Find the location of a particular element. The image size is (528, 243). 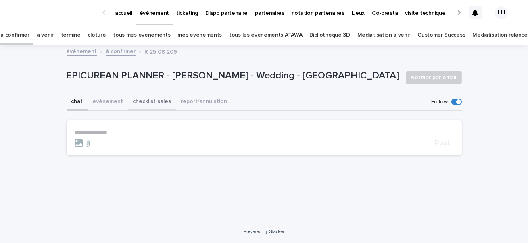

button: report/annulation is located at coordinates (204, 102).